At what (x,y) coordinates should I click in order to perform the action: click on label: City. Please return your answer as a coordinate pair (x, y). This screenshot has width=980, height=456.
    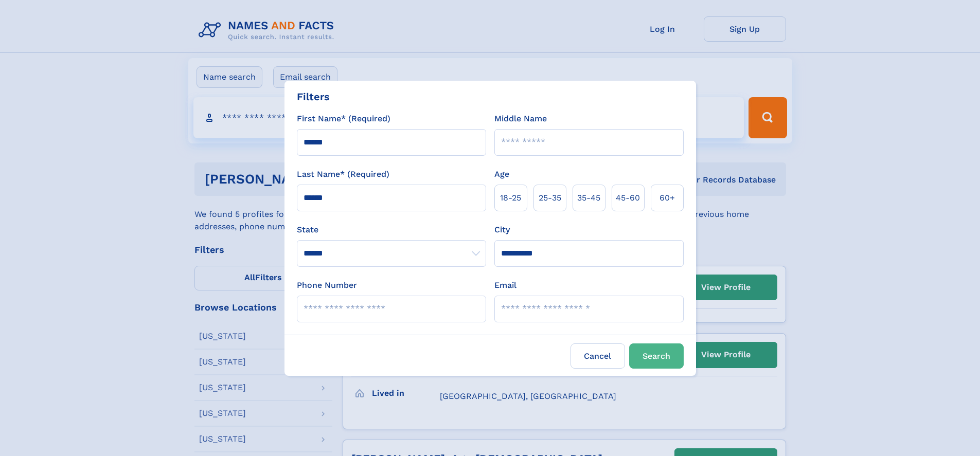
    Looking at the image, I should click on (502, 230).